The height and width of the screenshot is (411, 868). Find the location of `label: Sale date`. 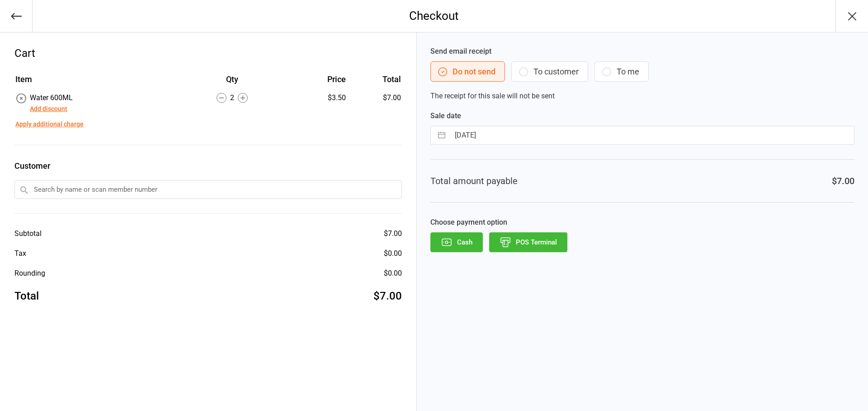

label: Sale date is located at coordinates (642, 116).